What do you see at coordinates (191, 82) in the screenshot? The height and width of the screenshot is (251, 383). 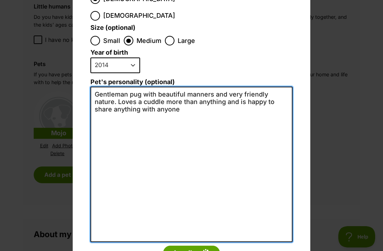 I see `label: Pet's personality (optional)` at bounding box center [191, 82].